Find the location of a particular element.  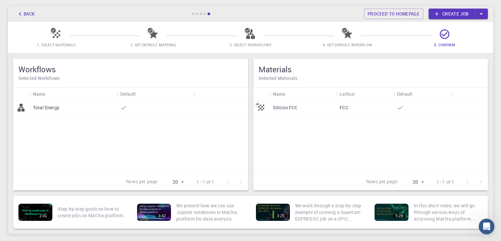

p: We present how we can use Jupyter notebooks in Mat3ra platform for data analysis. is located at coordinates (211, 212).